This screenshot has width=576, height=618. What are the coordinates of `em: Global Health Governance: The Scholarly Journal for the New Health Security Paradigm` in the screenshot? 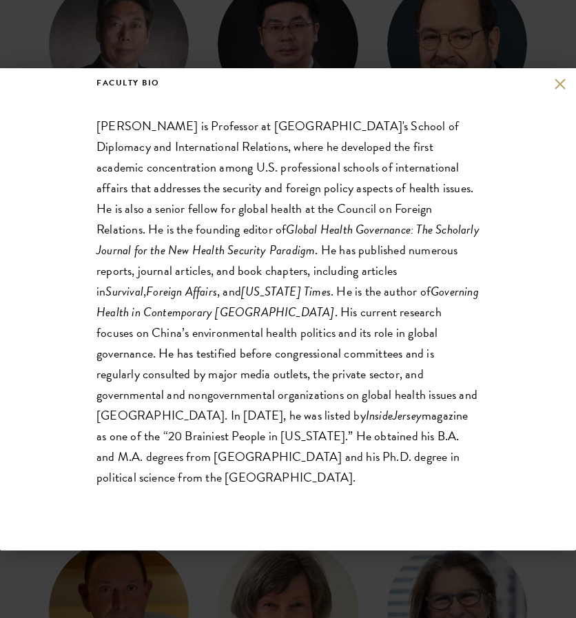 It's located at (288, 239).